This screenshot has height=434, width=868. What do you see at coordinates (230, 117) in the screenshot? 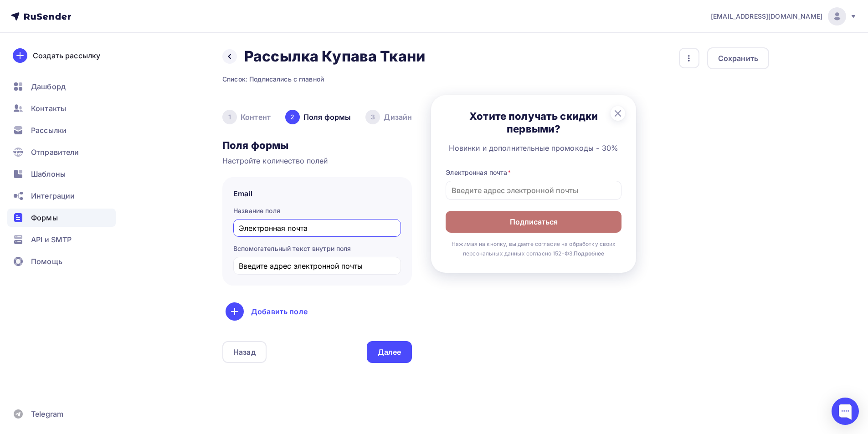
I see `div: 1` at bounding box center [230, 117].